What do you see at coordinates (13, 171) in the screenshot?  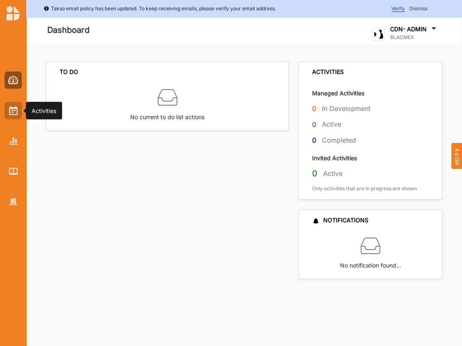 I see `img: Library` at bounding box center [13, 171].